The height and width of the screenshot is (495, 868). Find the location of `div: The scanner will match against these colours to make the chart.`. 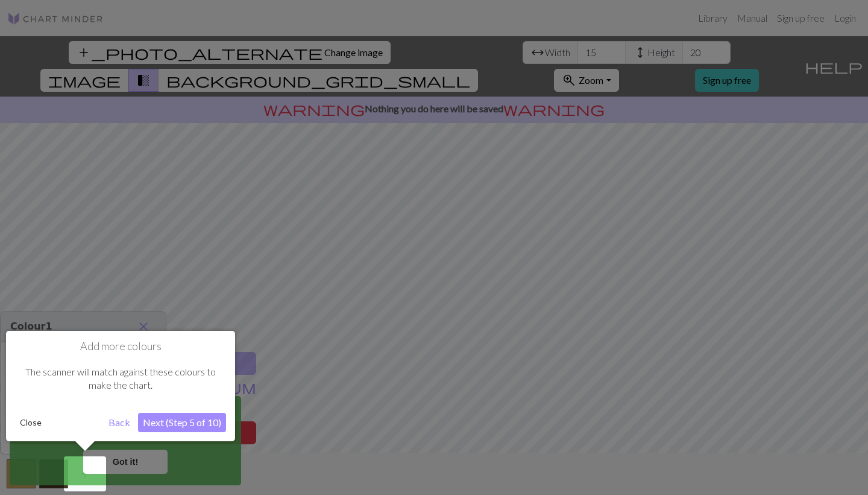

div: The scanner will match against these colours to make the chart. is located at coordinates (121, 379).